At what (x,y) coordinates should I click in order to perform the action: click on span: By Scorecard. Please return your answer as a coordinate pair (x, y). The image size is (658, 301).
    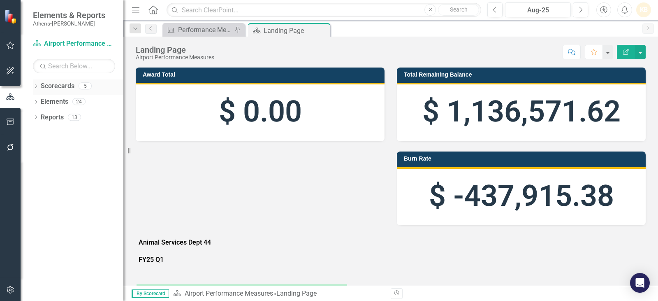
    Looking at the image, I should click on (150, 293).